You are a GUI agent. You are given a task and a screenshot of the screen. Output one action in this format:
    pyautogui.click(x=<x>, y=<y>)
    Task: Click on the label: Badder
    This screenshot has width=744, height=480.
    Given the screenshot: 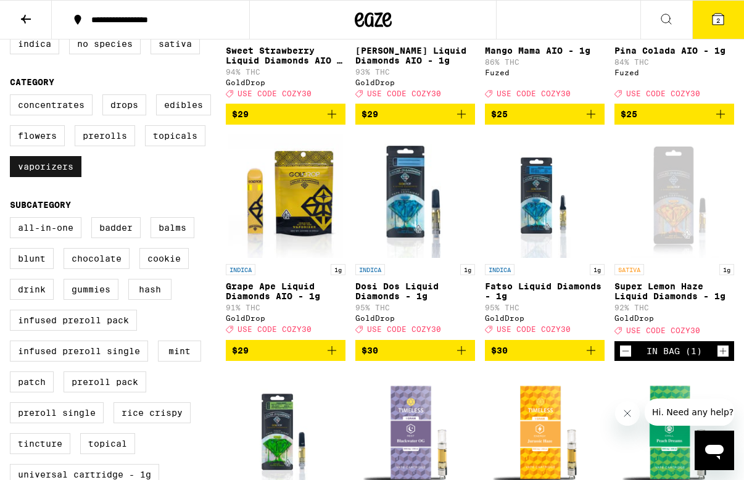 What is the action you would take?
    pyautogui.click(x=116, y=228)
    